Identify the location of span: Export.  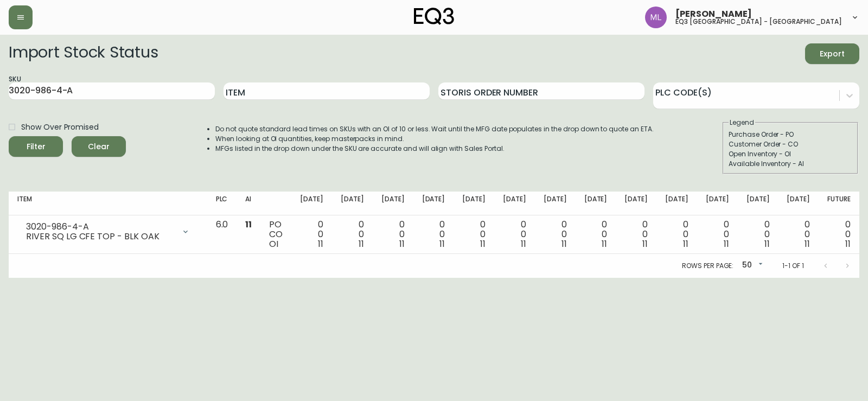
(832, 54).